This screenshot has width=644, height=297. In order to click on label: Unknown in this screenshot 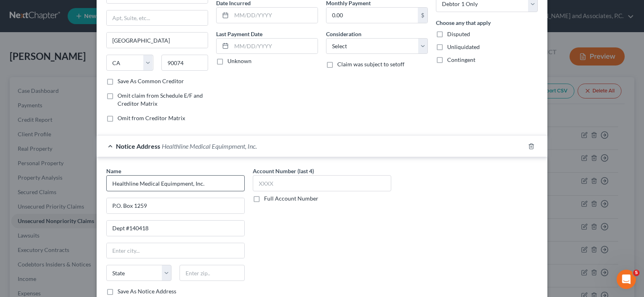, I will do `click(239, 61)`.